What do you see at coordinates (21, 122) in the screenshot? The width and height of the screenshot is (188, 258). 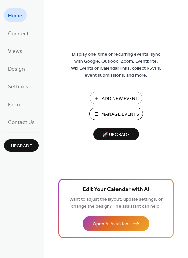 I see `a: Contact Us` at bounding box center [21, 122].